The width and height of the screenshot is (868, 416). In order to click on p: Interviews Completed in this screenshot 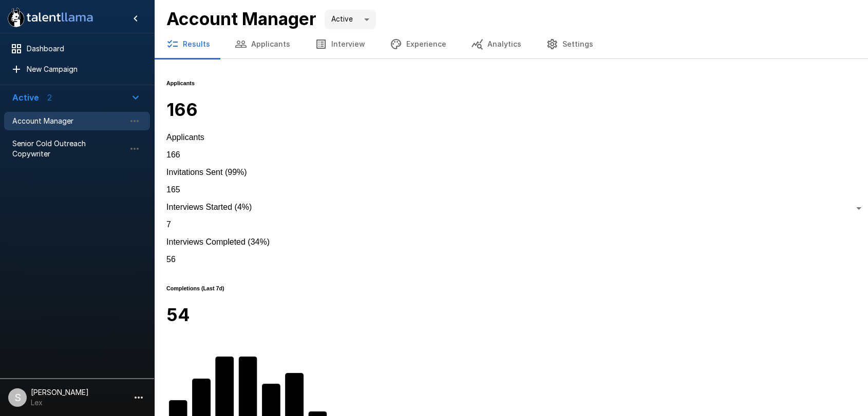, I will do `click(511, 243)`.